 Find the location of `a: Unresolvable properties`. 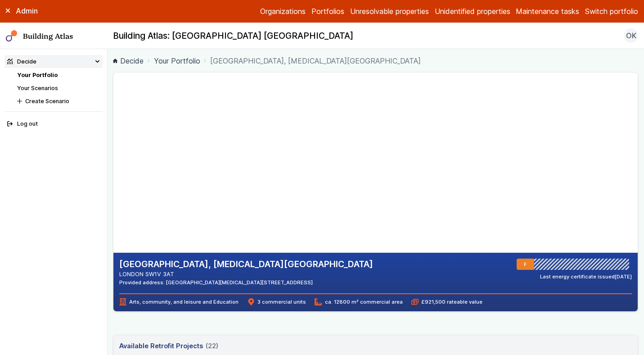

a: Unresolvable properties is located at coordinates (389, 11).